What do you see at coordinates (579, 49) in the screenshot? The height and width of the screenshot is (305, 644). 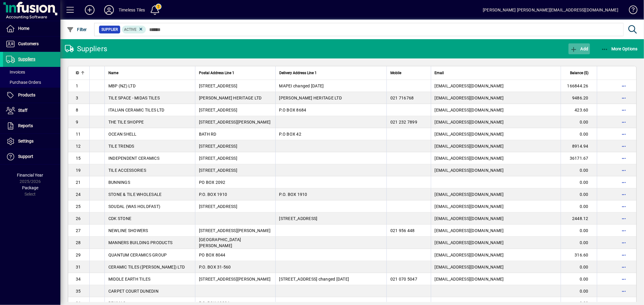 I see `span: Add` at bounding box center [579, 49].